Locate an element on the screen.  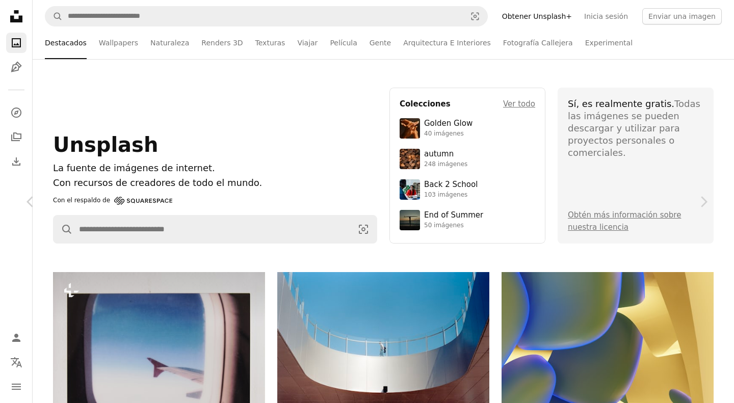
img: photo-1637983927634-619de4ccecac is located at coordinates (410, 159).